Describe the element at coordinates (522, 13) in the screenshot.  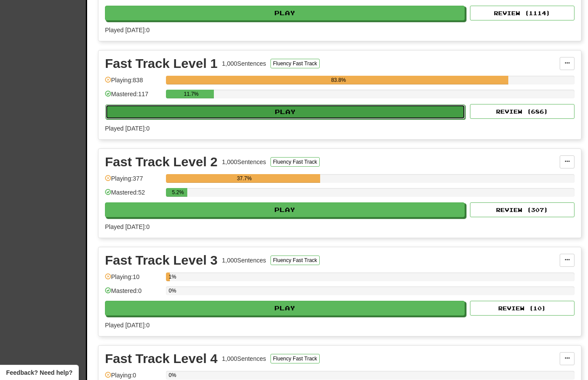
I see `button: Review (1114)` at that location.